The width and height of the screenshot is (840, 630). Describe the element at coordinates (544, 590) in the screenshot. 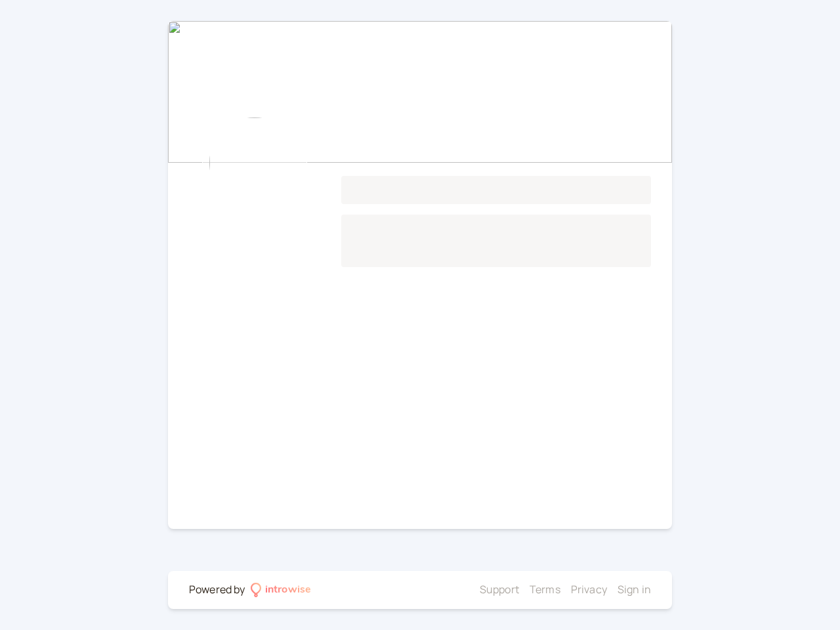

I see `a: Terms` at that location.